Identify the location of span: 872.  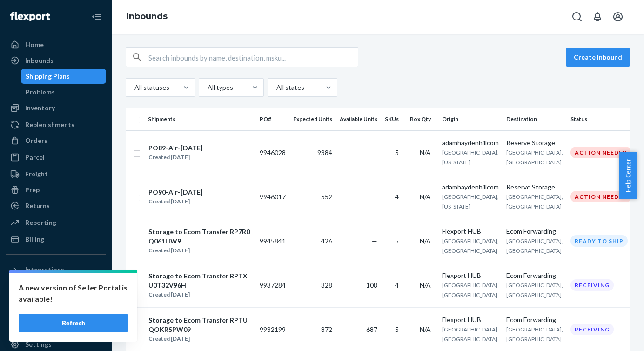
(327, 329).